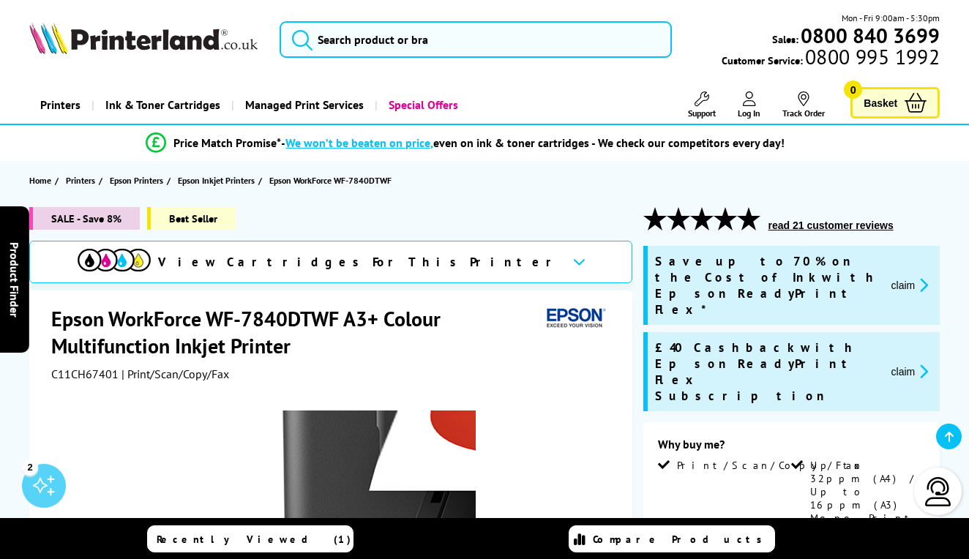 The width and height of the screenshot is (969, 559). What do you see at coordinates (702, 105) in the screenshot?
I see `a: Support` at bounding box center [702, 105].